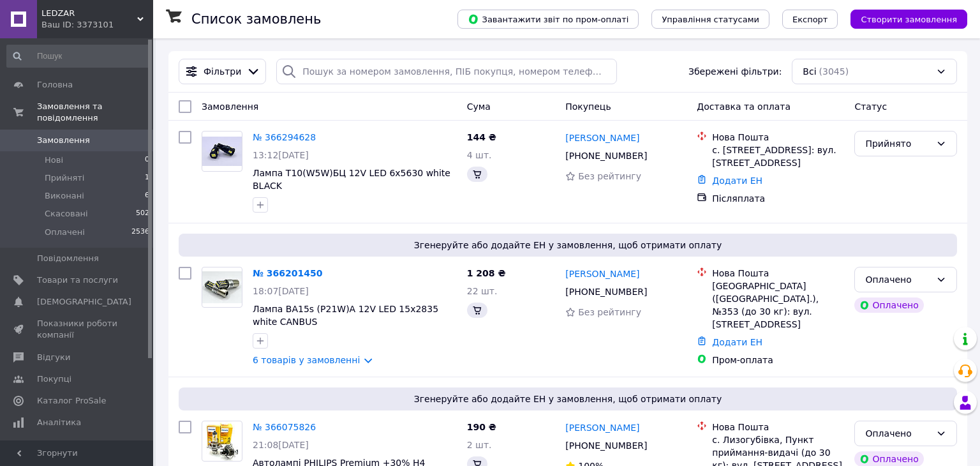 Image resolution: width=980 pixels, height=466 pixels. What do you see at coordinates (909, 19) in the screenshot?
I see `span: Створити замовлення` at bounding box center [909, 19].